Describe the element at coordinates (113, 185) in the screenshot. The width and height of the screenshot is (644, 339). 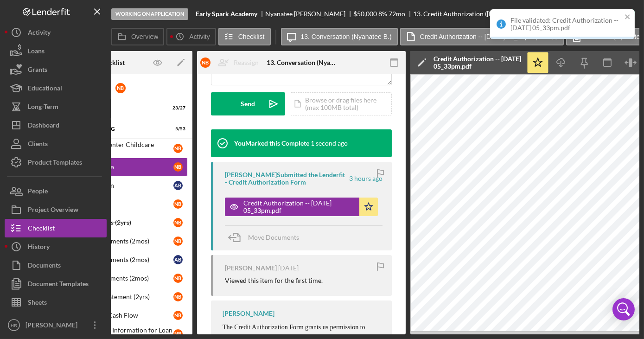
I see `div: Credit Authorization` at that location.